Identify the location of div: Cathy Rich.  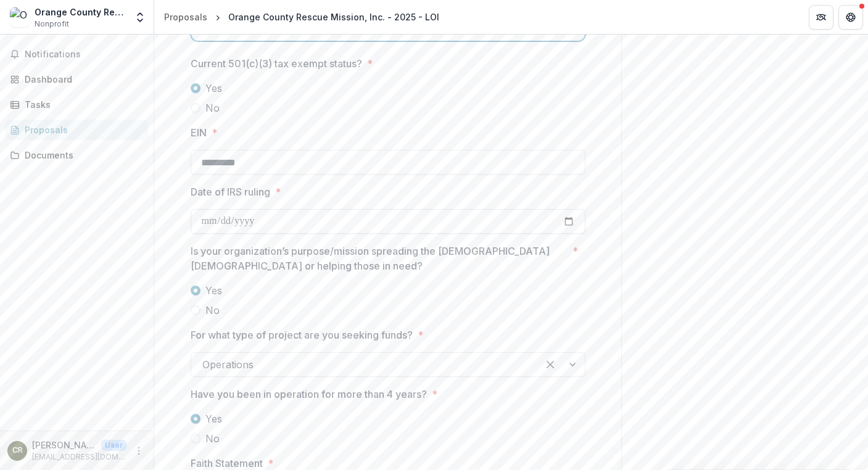
(17, 450).